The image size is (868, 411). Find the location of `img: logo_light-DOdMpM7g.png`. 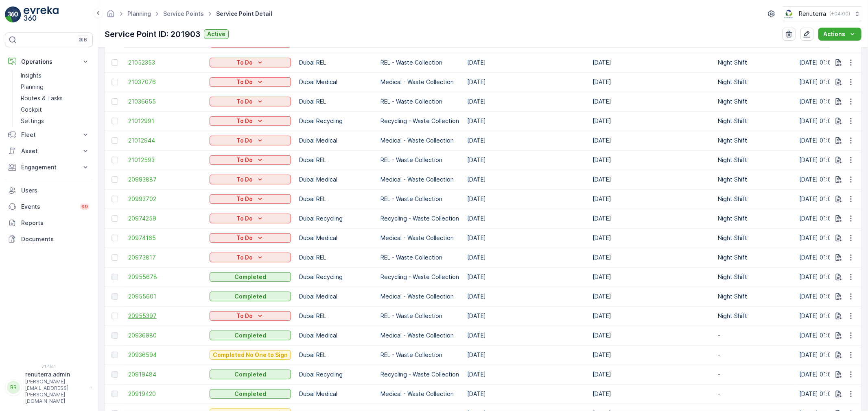

img: logo_light-DOdMpM7g.png is located at coordinates (41, 15).